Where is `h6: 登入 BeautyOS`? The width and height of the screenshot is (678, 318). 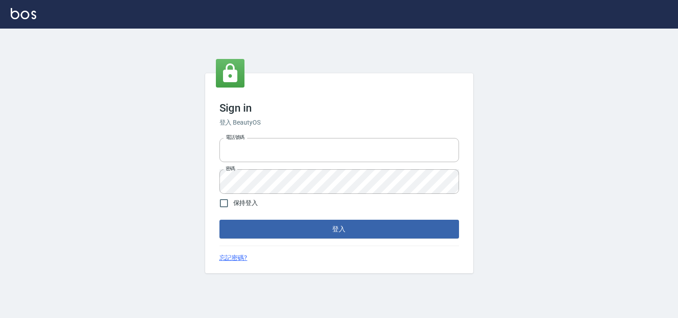
h6: 登入 BeautyOS is located at coordinates (339, 122).